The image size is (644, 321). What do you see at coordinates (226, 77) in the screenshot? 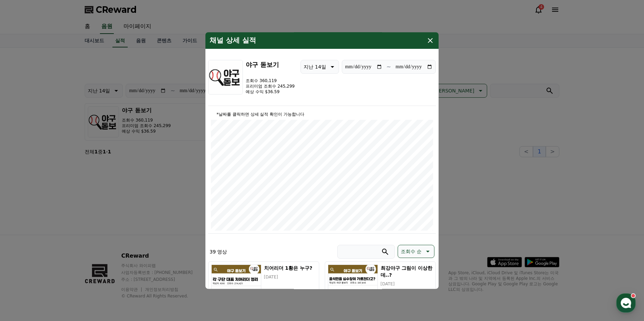
I see `img: 야구 돋보기` at bounding box center [226, 77].